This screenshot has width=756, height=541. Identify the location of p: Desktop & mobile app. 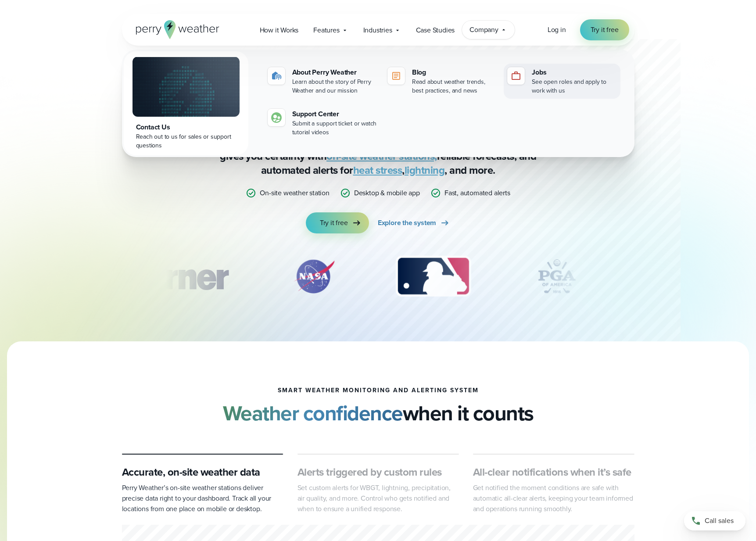
(387, 193).